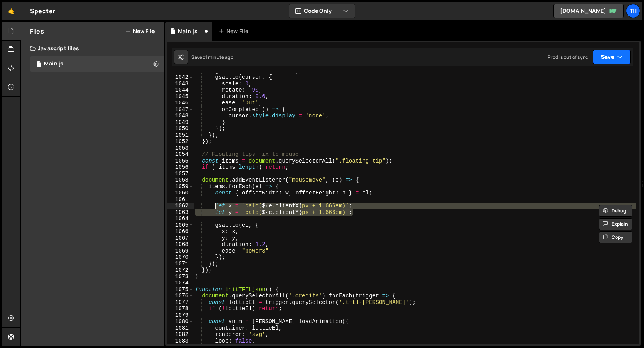  Describe the element at coordinates (180, 161) in the screenshot. I see `div: 1055` at that location.